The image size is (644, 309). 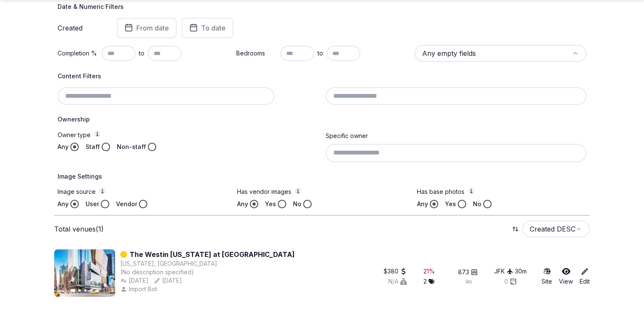 I want to click on span: 873, so click(x=463, y=272).